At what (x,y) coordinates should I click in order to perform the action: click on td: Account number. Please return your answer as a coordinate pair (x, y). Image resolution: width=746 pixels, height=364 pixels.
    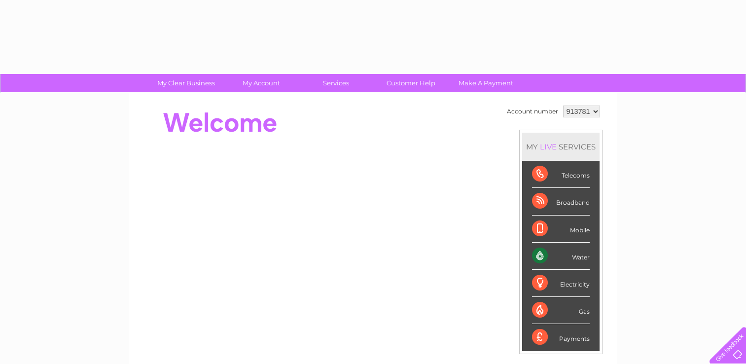
    Looking at the image, I should click on (533, 111).